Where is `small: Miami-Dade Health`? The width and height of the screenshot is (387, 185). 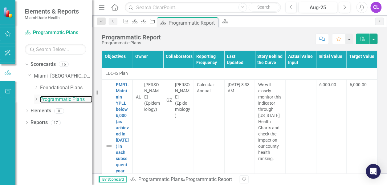
small: Miami-Dade Health is located at coordinates (52, 18).